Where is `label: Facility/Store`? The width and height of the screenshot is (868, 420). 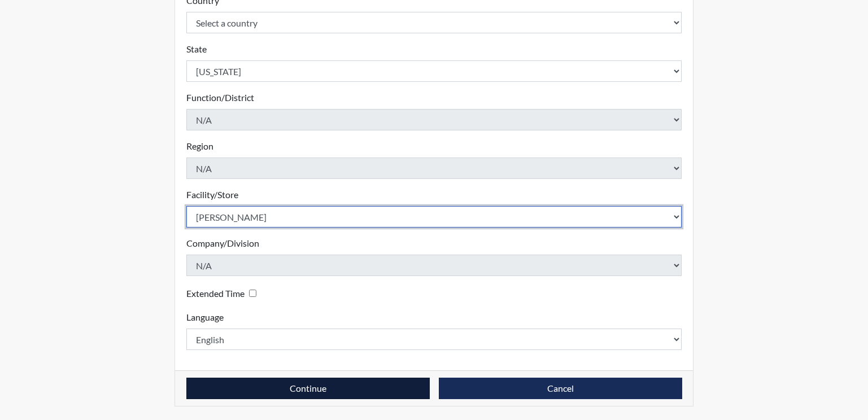 label: Facility/Store is located at coordinates (212, 195).